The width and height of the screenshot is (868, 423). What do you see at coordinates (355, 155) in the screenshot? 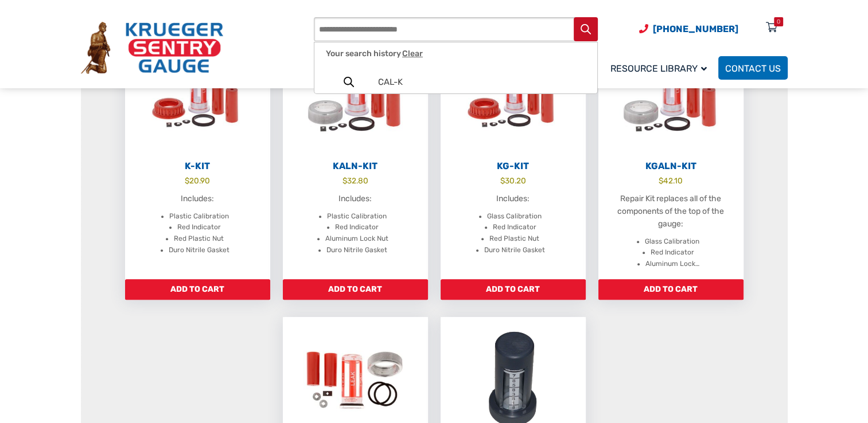
I see `a: KALN-Kit $32.80 Includes: Plastic Calibration Red Indicator Aluminum Lock Nut Duro Nitrile Gasket` at bounding box center [355, 155].